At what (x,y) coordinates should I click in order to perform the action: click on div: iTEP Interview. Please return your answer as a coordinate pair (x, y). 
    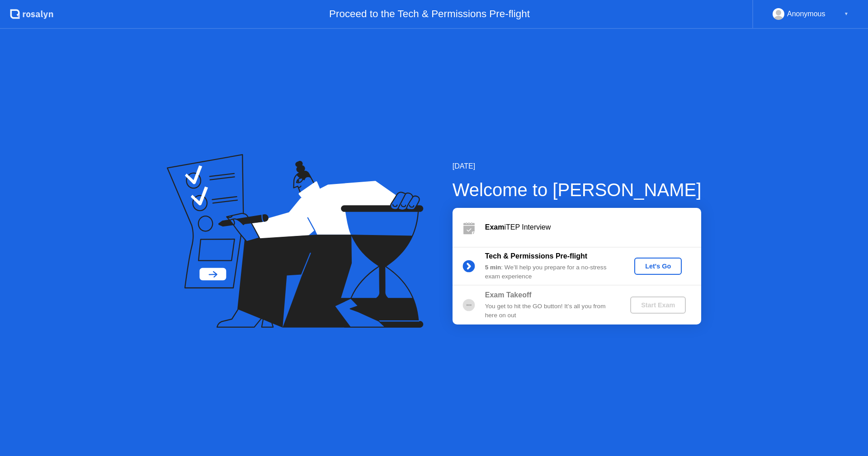
    Looking at the image, I should click on (593, 227).